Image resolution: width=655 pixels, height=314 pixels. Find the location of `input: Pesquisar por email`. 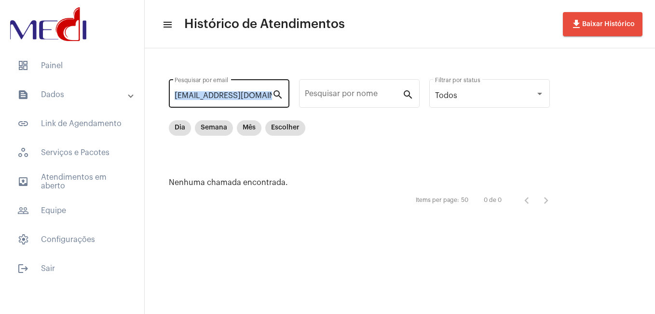

input: Pesquisar por email is located at coordinates (223, 96).